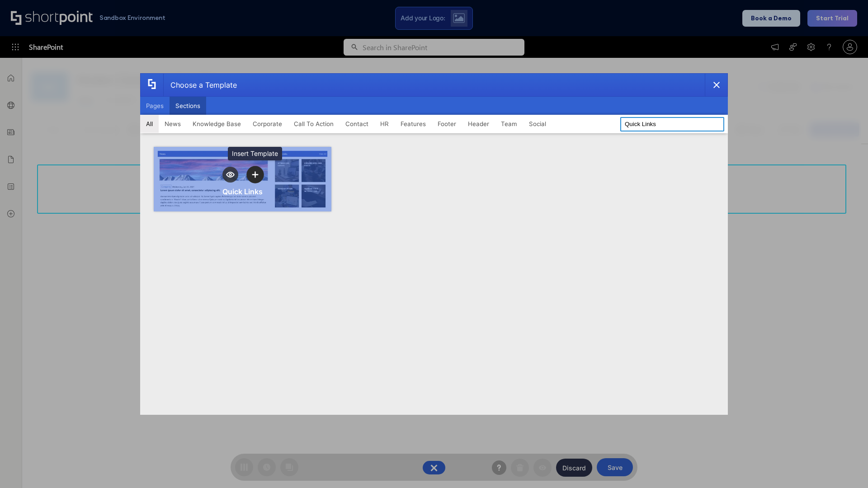 The width and height of the screenshot is (868, 488). I want to click on button: Sections, so click(187, 106).